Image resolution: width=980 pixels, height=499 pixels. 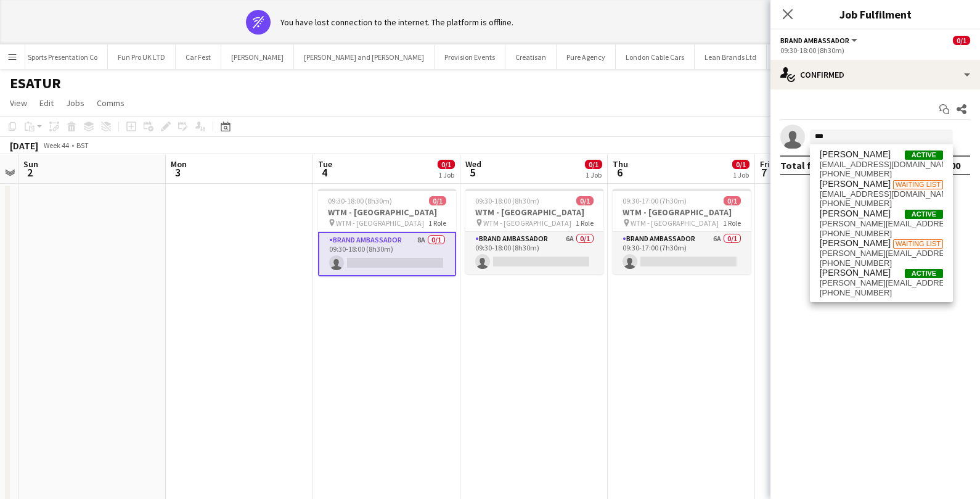 I want to click on span: 7, so click(x=764, y=172).